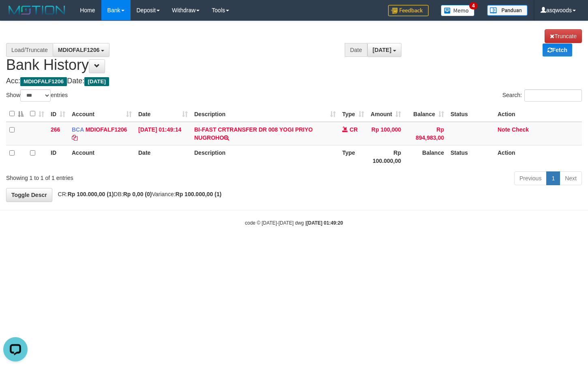 This screenshot has width=588, height=368. I want to click on th: Description, so click(265, 156).